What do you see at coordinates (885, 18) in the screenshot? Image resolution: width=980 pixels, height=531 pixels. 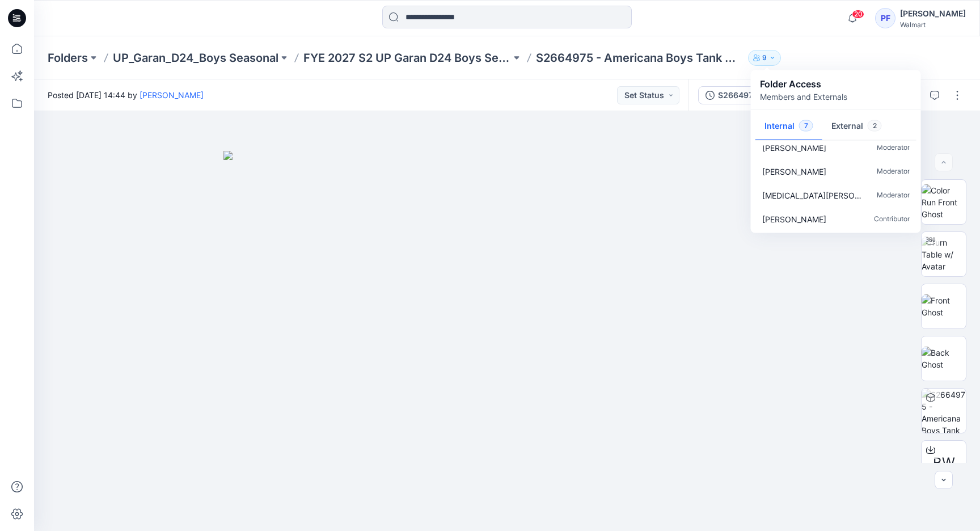 I see `div: PF` at bounding box center [885, 18].